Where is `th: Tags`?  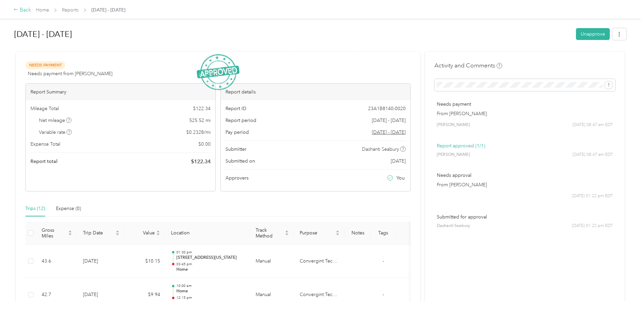
th: Tags is located at coordinates (383, 233).